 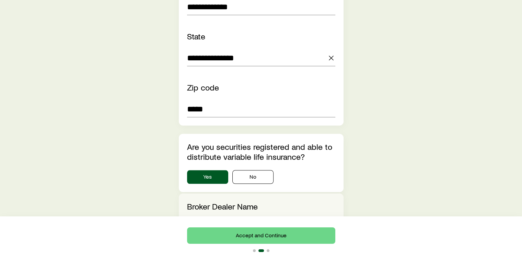 What do you see at coordinates (222, 206) in the screenshot?
I see `label: Broker Dealer Name` at bounding box center [222, 206].